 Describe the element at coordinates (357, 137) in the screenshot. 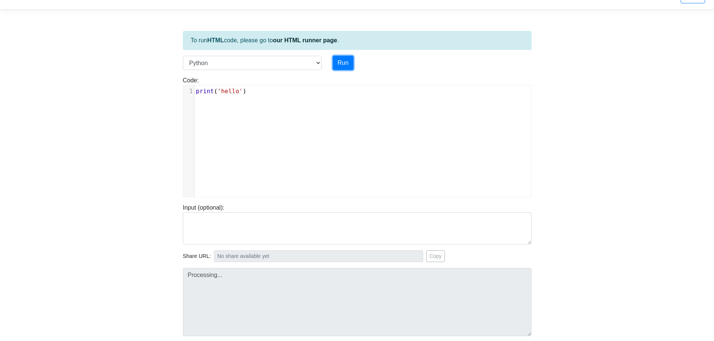

I see `div: Code:` at that location.